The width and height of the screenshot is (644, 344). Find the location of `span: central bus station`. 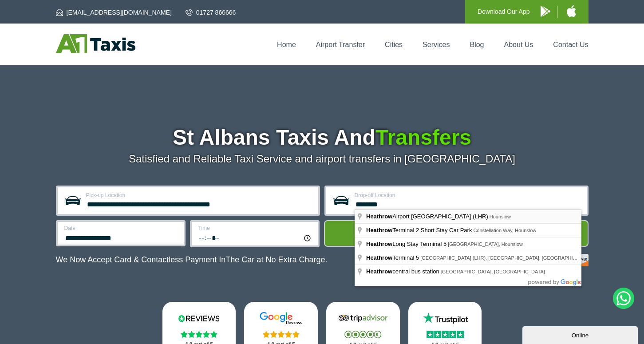

span: central bus station is located at coordinates (404, 271).